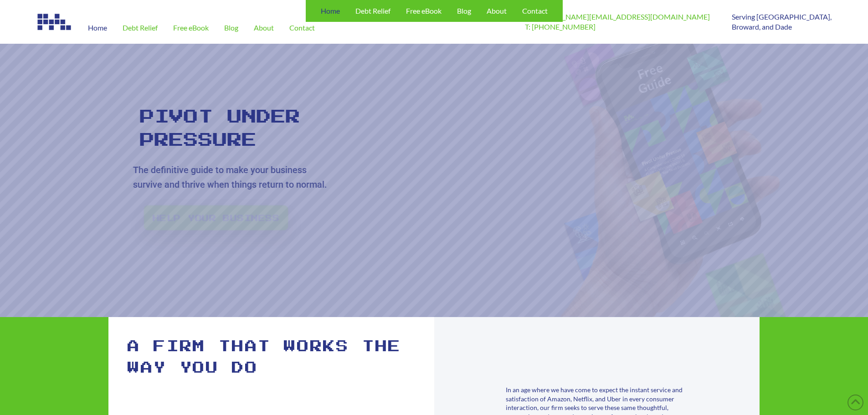  I want to click on a: Contact, so click(302, 28).